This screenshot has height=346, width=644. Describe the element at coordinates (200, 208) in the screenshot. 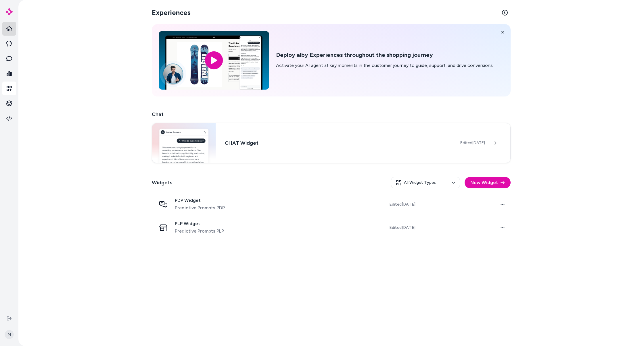

I see `span: Predictive Prompts PDP` at that location.